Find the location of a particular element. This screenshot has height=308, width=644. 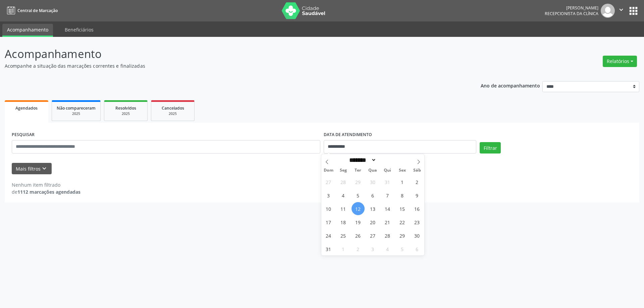

span: Seg is located at coordinates (343, 170).